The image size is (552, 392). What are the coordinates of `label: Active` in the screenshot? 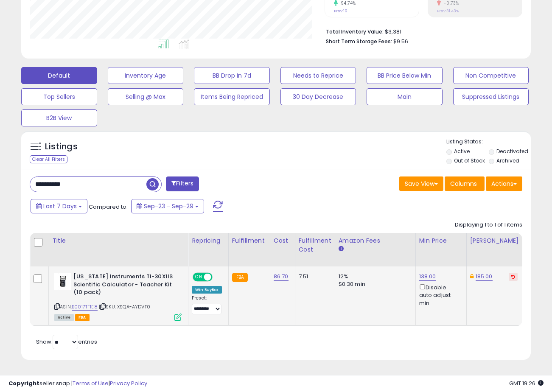 It's located at (462, 151).